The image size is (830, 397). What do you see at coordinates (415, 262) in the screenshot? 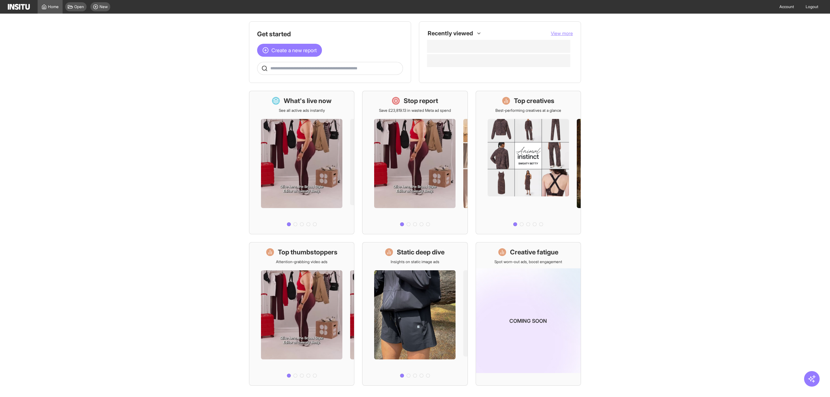
I see `p: Insights on static image ads` at bounding box center [415, 262].